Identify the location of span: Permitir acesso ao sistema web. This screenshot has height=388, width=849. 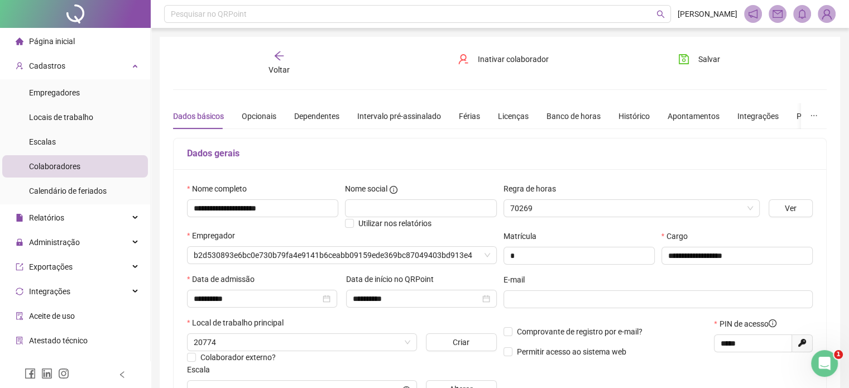
(571, 351).